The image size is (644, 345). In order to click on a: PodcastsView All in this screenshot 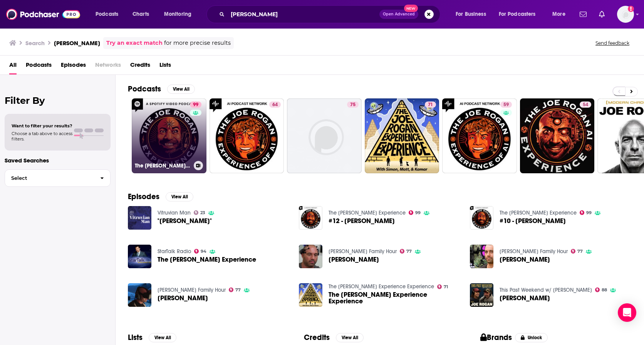, I will do `click(161, 89)`.